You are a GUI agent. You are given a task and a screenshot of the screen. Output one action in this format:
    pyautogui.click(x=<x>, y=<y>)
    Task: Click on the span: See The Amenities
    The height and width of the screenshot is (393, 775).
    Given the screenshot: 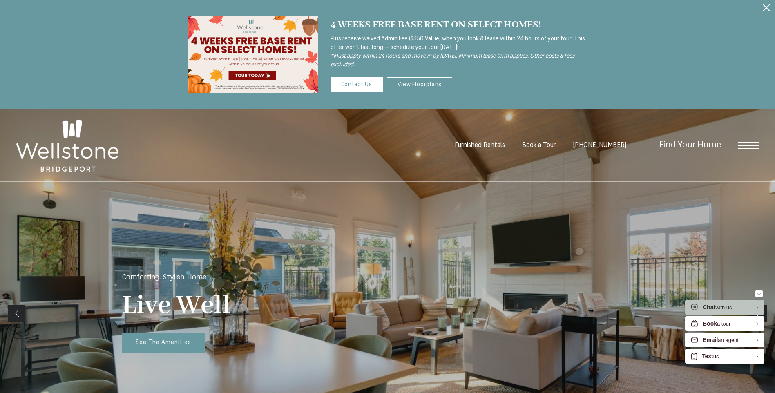 What is the action you would take?
    pyautogui.click(x=163, y=342)
    